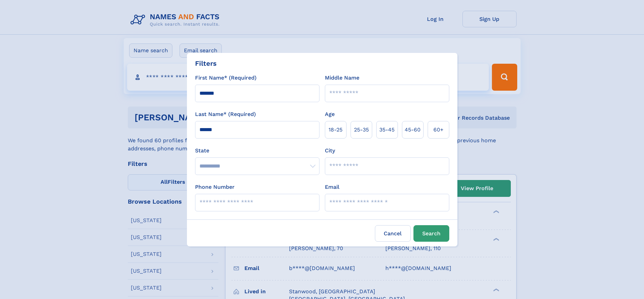 Image resolution: width=644 pixels, height=299 pixels. Describe the element at coordinates (361, 130) in the screenshot. I see `span: 25‑35` at that location.